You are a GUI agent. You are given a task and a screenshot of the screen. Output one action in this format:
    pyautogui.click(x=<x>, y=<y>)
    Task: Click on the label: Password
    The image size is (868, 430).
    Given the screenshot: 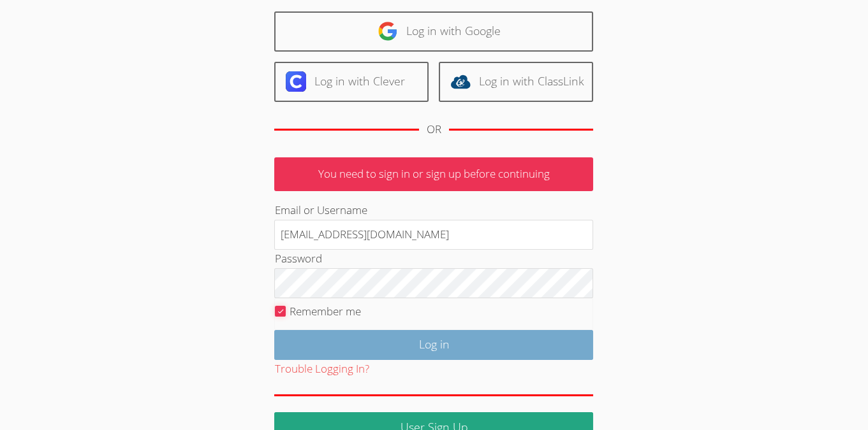 What is the action you would take?
    pyautogui.click(x=298, y=258)
    